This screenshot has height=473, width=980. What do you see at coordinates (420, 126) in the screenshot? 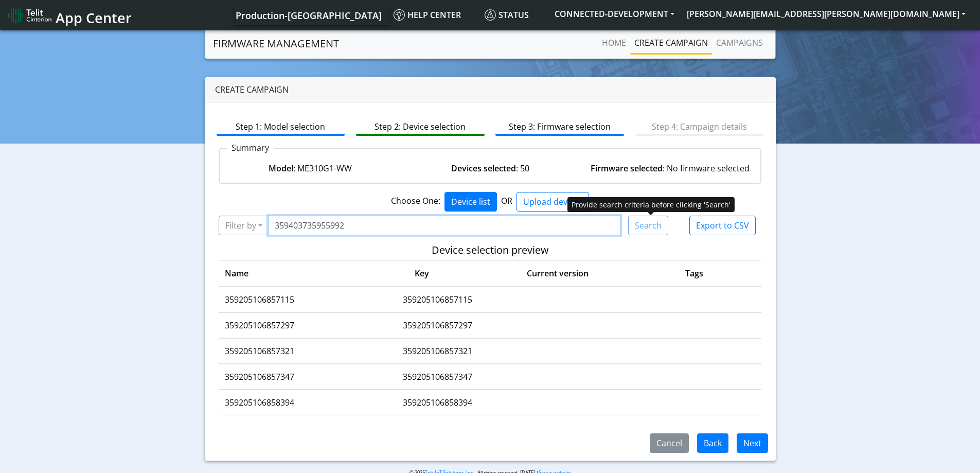
I see `a: Step 2: Device selection` at bounding box center [420, 126].